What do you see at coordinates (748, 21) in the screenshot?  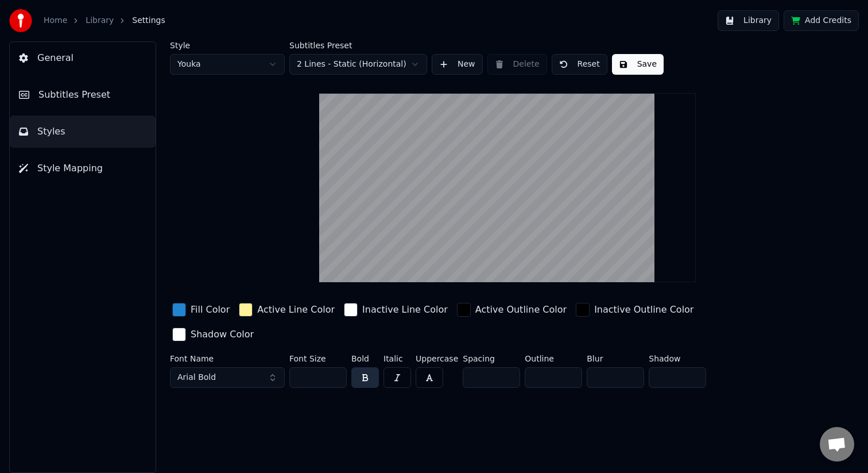 I see `button: Library` at bounding box center [748, 21].